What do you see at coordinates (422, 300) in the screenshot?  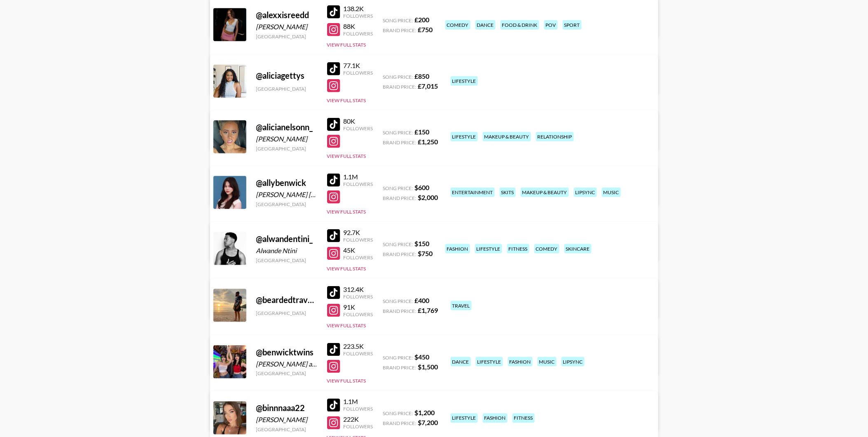 I see `strong: £ 400` at bounding box center [422, 300].